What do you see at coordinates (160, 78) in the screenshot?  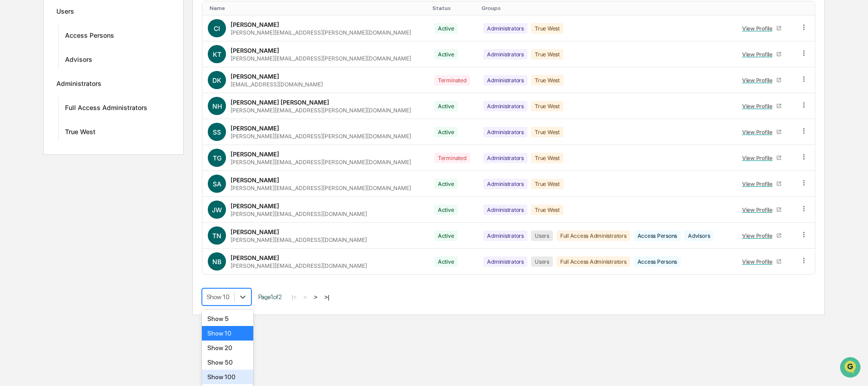 I see `button: Start new chat` at bounding box center [160, 78].